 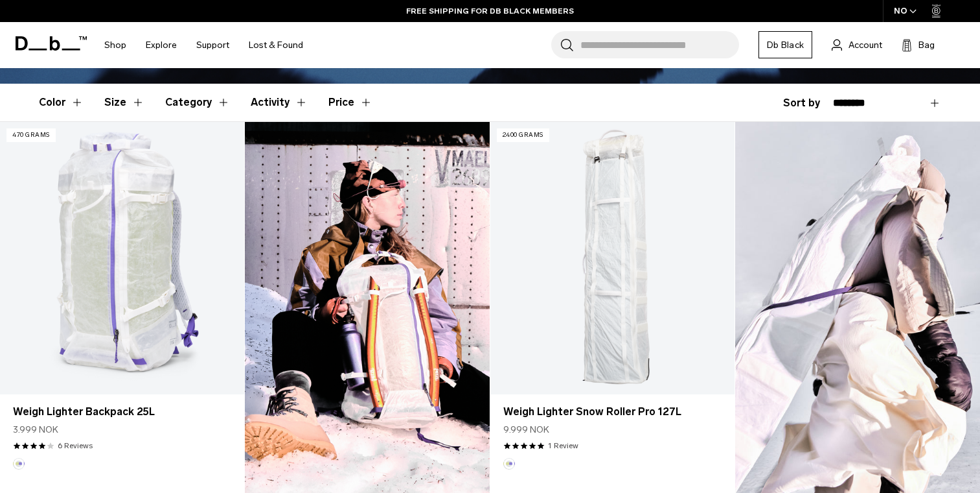 I want to click on span: Account, so click(x=865, y=45).